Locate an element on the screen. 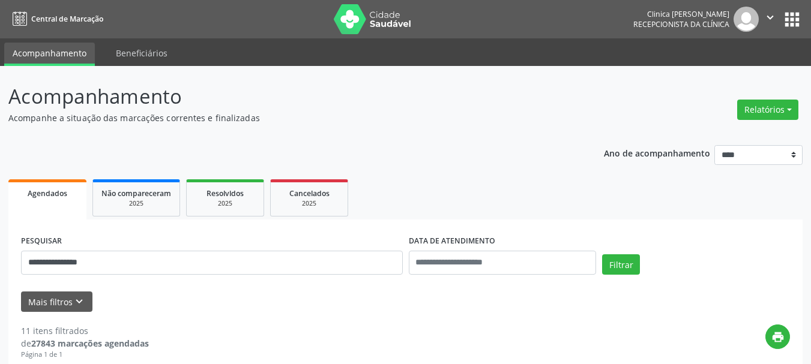 This screenshot has width=811, height=364. span: Central de Marcação is located at coordinates (67, 19).